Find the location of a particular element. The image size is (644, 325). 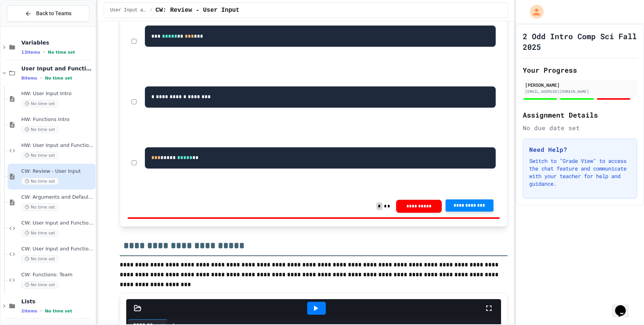

span: HW: User Input Intro is located at coordinates (57, 94).